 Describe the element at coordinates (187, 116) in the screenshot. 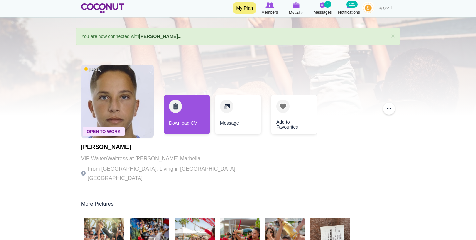

I see `div: 1 / 3` at that location.